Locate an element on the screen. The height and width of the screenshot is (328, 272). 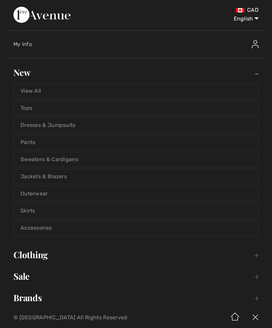
img: X is located at coordinates (255, 317).